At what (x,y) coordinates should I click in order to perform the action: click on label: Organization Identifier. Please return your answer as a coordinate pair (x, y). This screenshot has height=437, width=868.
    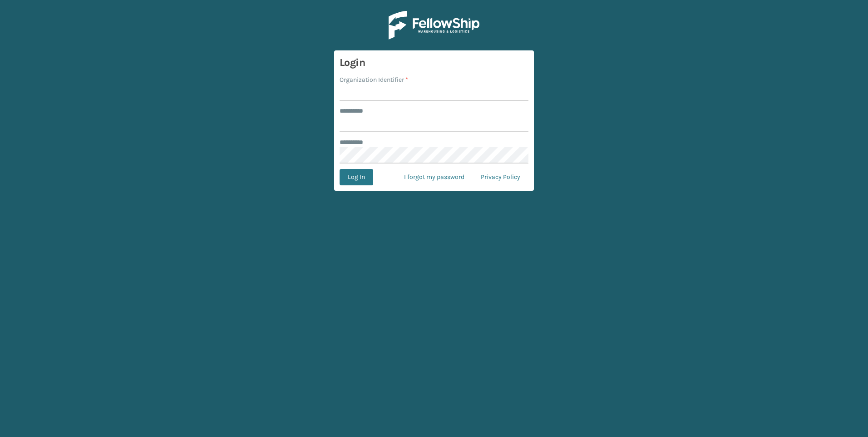
    Looking at the image, I should click on (374, 80).